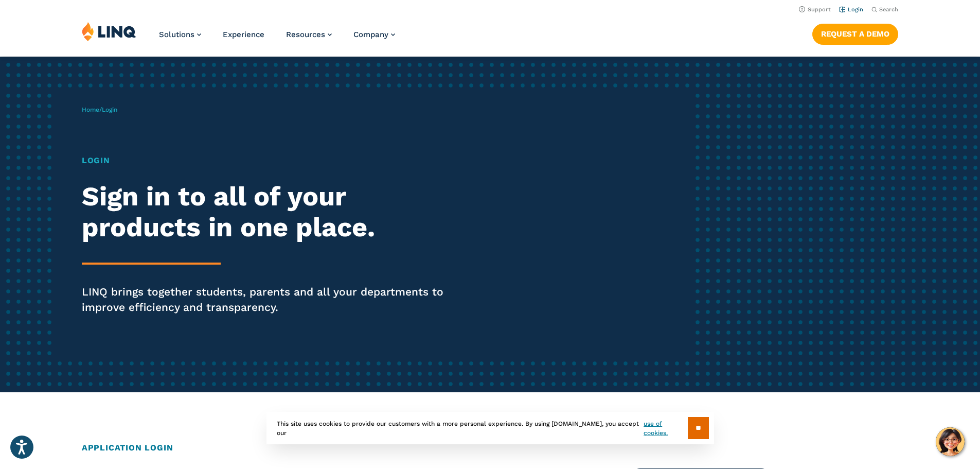 Image resolution: width=980 pixels, height=469 pixels. I want to click on h1: Login, so click(271, 160).